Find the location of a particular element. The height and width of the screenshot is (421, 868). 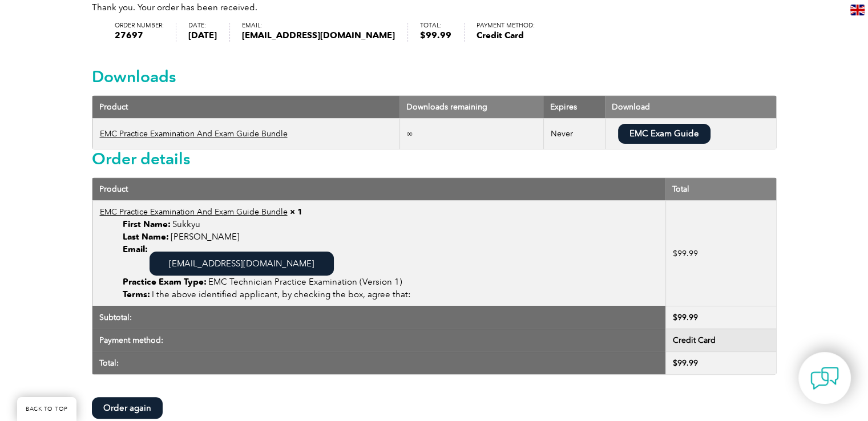

img: en is located at coordinates (857, 9).